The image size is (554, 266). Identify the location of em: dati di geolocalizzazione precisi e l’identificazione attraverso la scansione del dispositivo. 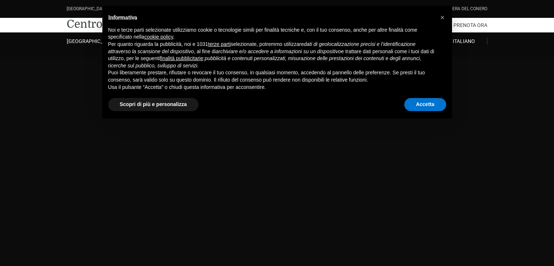
(262, 48).